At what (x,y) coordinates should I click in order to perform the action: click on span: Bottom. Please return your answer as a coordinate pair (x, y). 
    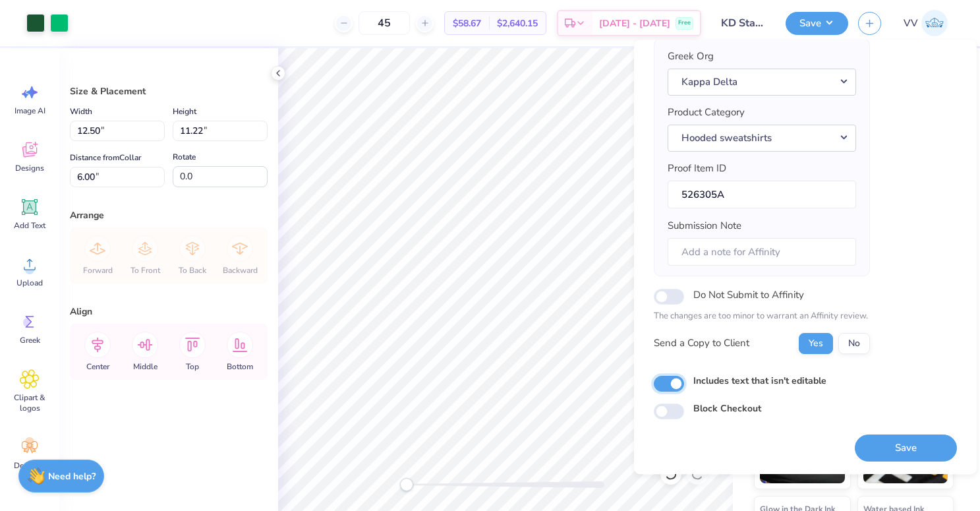
    Looking at the image, I should click on (240, 366).